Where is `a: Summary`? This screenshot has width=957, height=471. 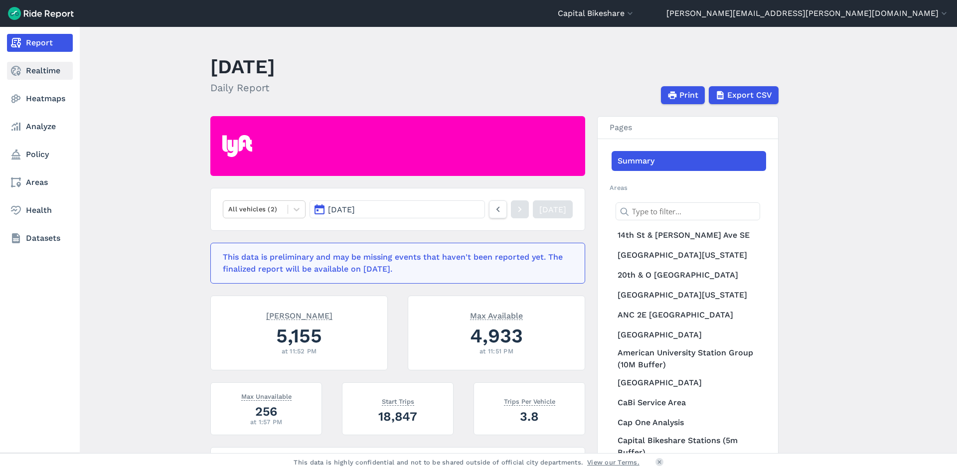 a: Summary is located at coordinates (689, 161).